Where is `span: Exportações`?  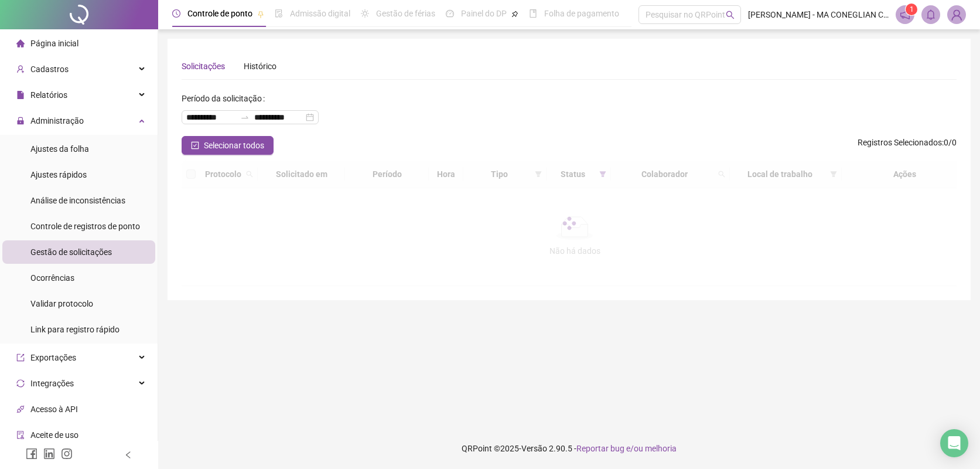
span: Exportações is located at coordinates (53, 357).